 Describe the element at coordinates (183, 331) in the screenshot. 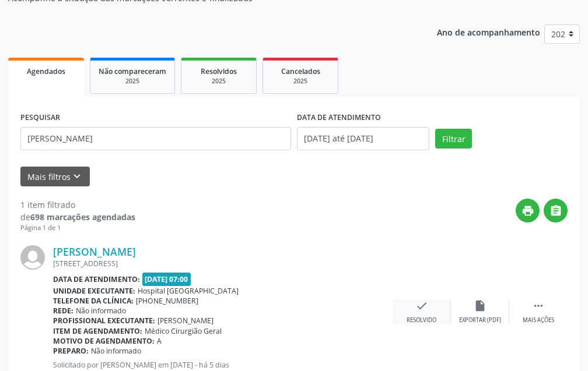

I see `span: Médico Cirurgião Geral` at that location.